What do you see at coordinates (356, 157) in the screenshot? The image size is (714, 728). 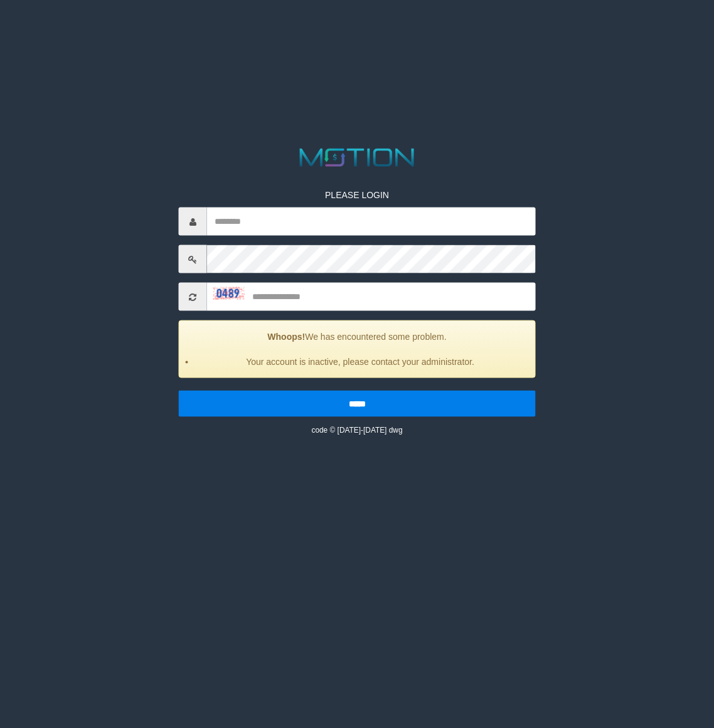 I see `img: MOTION_logo.png` at bounding box center [356, 157].